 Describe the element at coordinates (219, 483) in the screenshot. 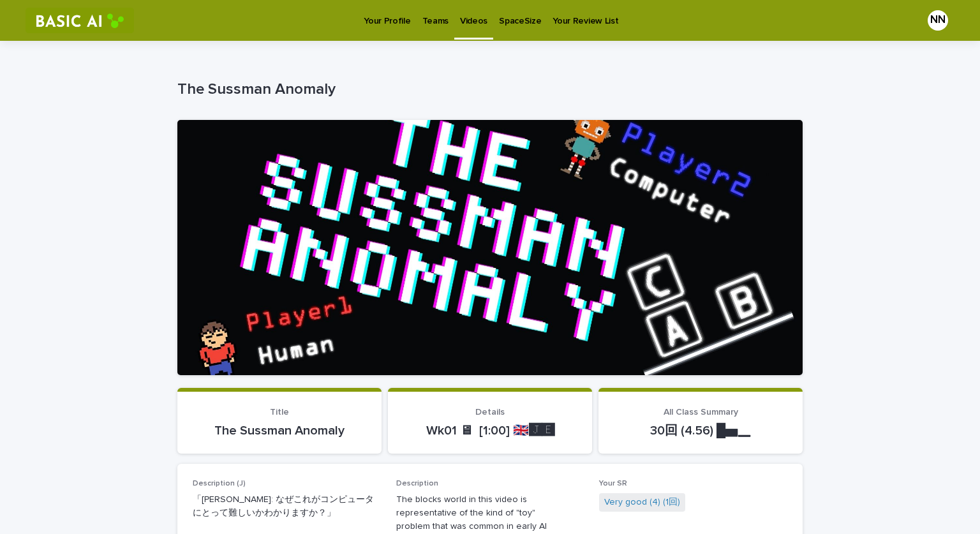

I see `span: Description (J)` at that location.